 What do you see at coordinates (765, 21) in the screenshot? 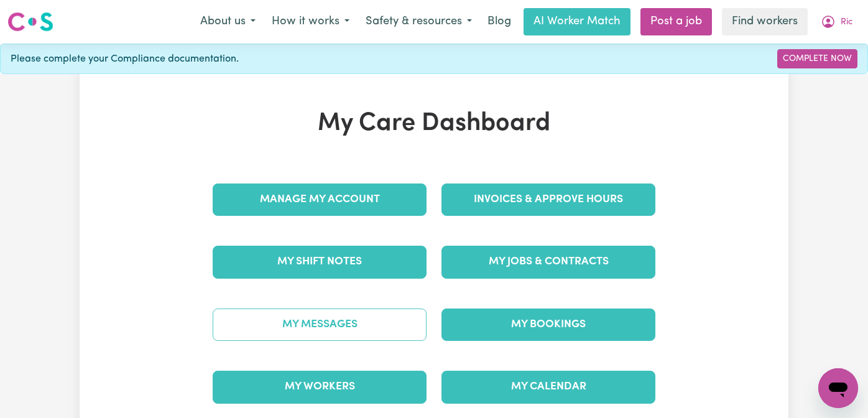
I see `a: Find workers` at bounding box center [765, 21].